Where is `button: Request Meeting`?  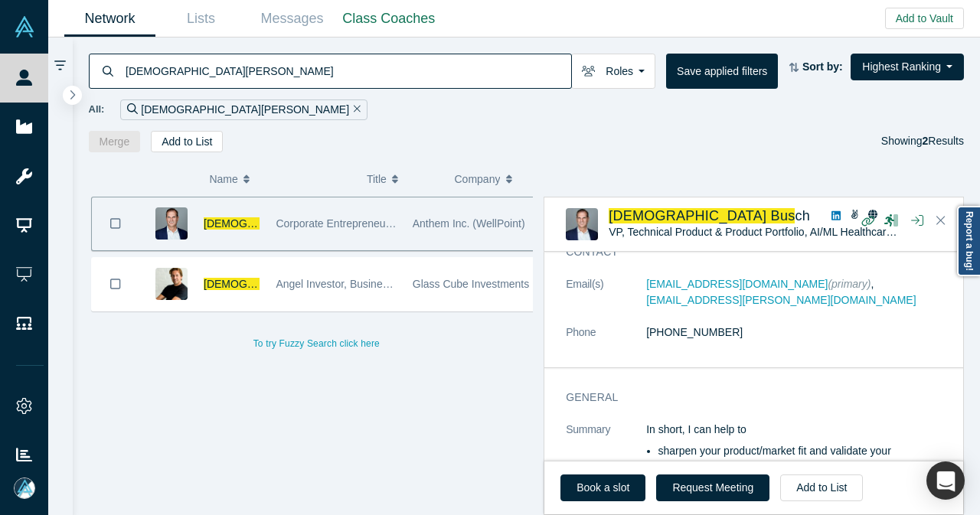 button: Request Meeting is located at coordinates (712, 487).